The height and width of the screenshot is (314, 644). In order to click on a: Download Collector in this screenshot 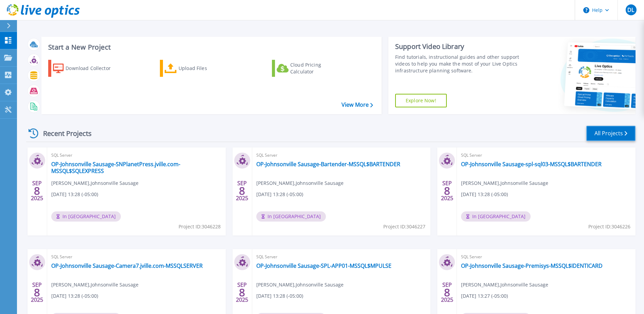, I will do `click(86, 68)`.